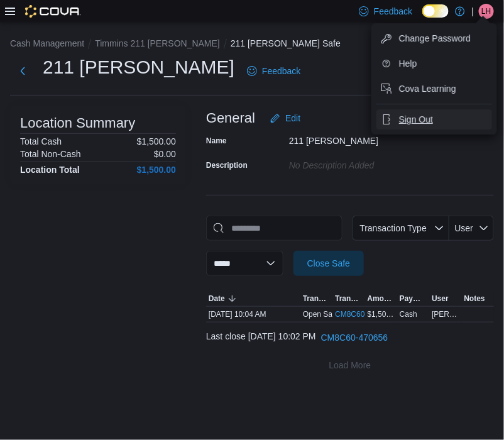 The image size is (504, 440). Describe the element at coordinates (434, 38) in the screenshot. I see `button: Change Password` at that location.